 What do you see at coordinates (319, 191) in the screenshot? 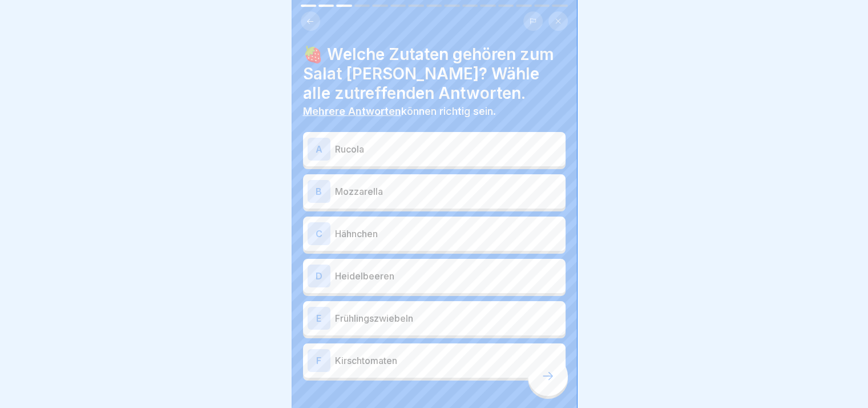
I see `div: B` at bounding box center [319, 191].